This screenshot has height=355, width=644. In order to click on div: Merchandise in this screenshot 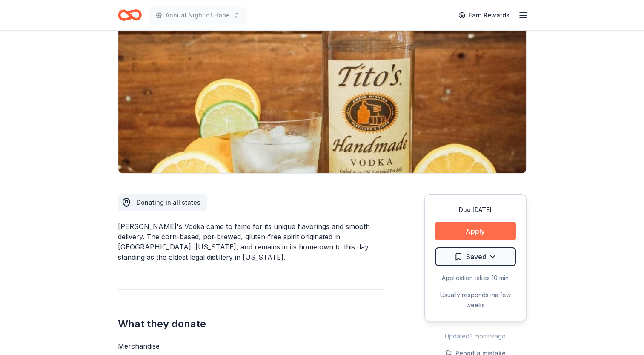, I will do `click(251, 346)`.